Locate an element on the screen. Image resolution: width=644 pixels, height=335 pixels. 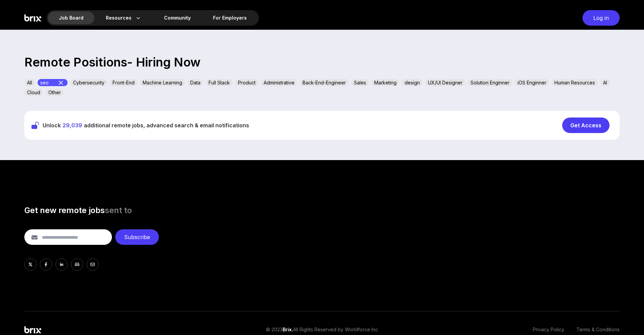
div: Front-End is located at coordinates (124, 82).